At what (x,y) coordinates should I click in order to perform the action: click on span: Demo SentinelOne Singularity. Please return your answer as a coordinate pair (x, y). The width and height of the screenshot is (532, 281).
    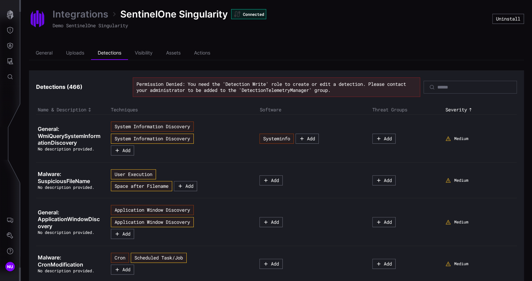
    Looking at the image, I should click on (90, 25).